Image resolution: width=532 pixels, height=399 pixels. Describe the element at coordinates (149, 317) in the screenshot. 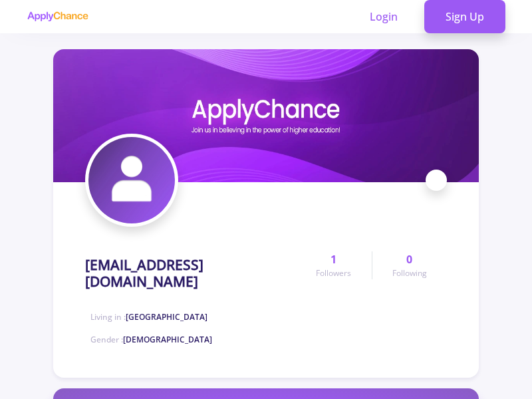

I see `span: Living in :` at that location.